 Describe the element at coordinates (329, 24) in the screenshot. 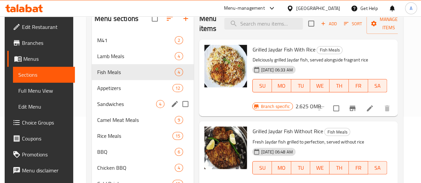

I see `span: Add` at that location.